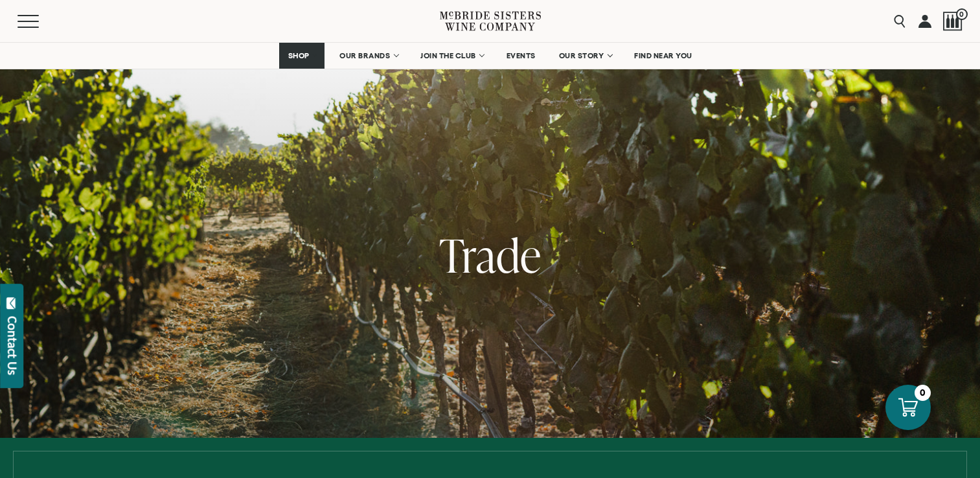 The height and width of the screenshot is (478, 980). What do you see at coordinates (664, 56) in the screenshot?
I see `span: FIND NEAR YOU` at bounding box center [664, 56].